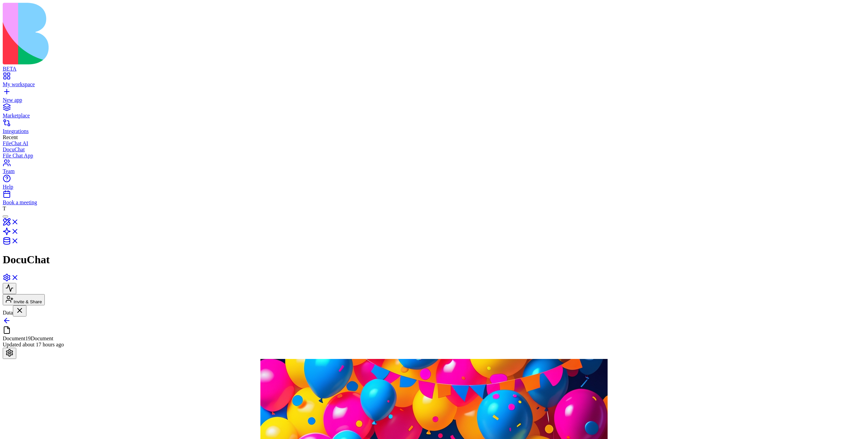  Describe the element at coordinates (434, 184) in the screenshot. I see `a: Help` at that location.